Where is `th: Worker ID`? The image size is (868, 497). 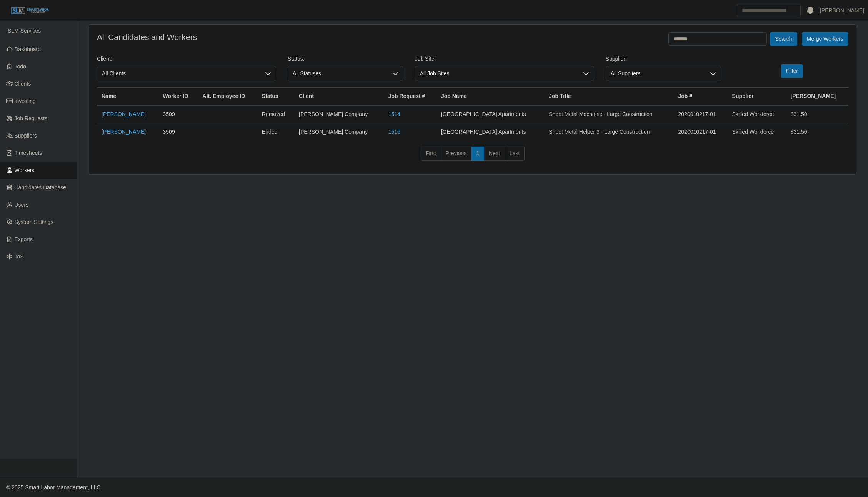
th: Worker ID is located at coordinates (178, 96).